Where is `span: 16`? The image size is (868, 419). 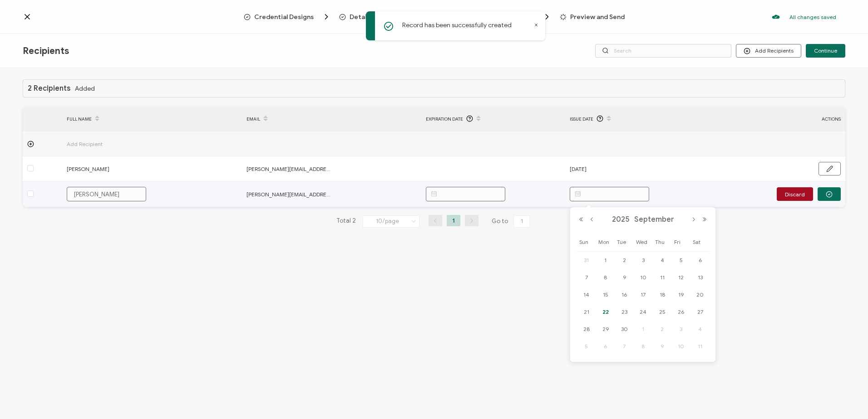 span: 16 is located at coordinates (624, 295).